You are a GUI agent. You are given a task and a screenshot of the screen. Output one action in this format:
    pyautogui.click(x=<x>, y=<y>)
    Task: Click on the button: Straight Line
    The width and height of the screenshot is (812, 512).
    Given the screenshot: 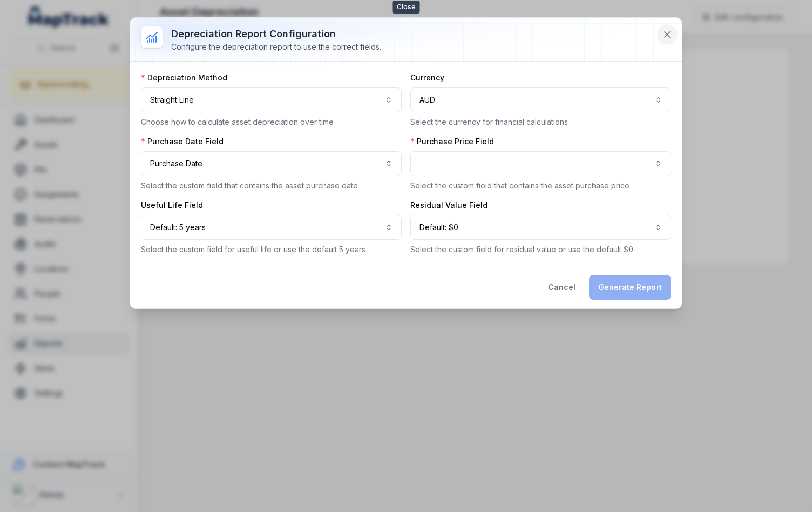 What is the action you would take?
    pyautogui.click(x=271, y=100)
    